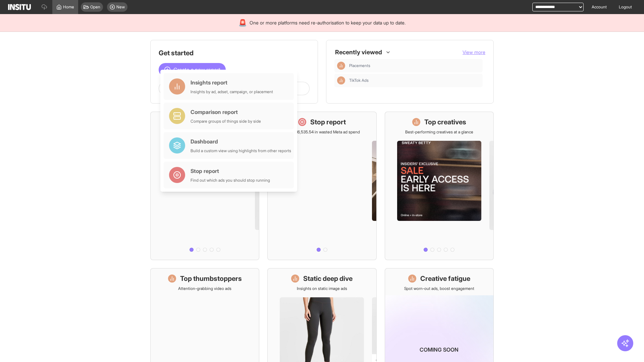  What do you see at coordinates (328, 122) in the screenshot?
I see `h1: Stop report` at bounding box center [328, 122].